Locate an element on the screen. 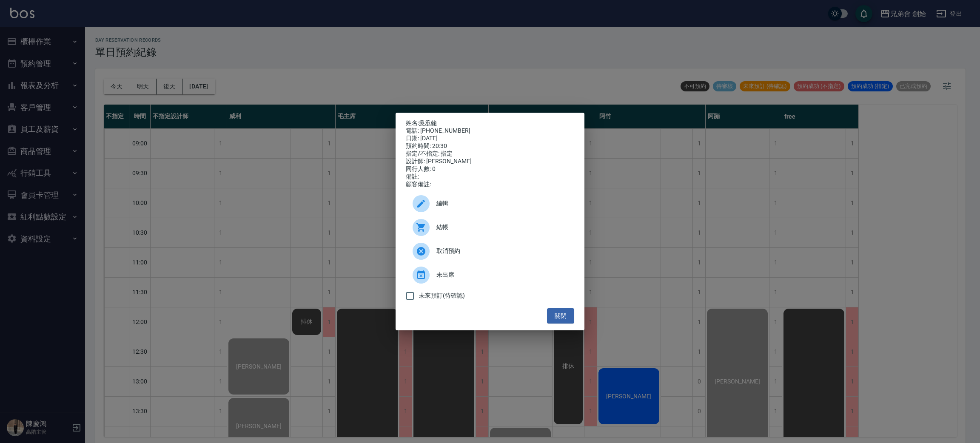 The width and height of the screenshot is (980, 443). div: 未出席 is located at coordinates (490, 275).